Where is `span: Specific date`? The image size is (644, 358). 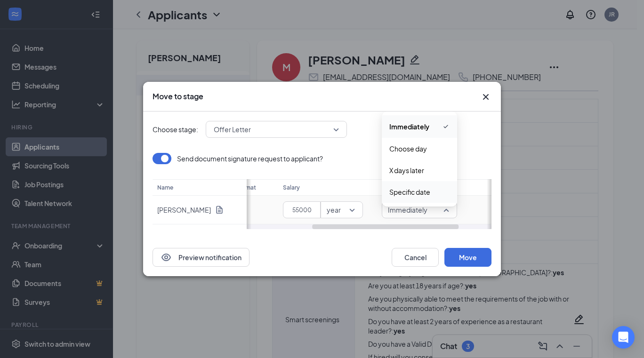
span: Specific date is located at coordinates (409, 192).